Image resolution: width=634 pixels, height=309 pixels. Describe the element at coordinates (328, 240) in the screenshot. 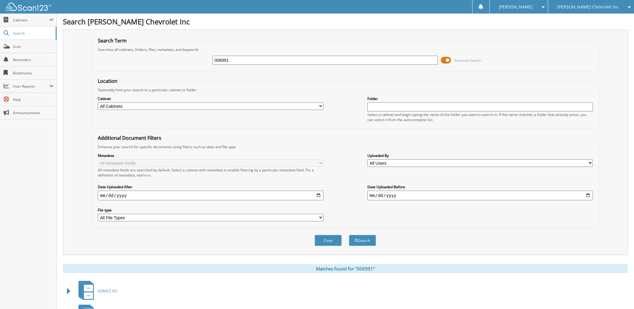

I see `button: Clear` at that location.